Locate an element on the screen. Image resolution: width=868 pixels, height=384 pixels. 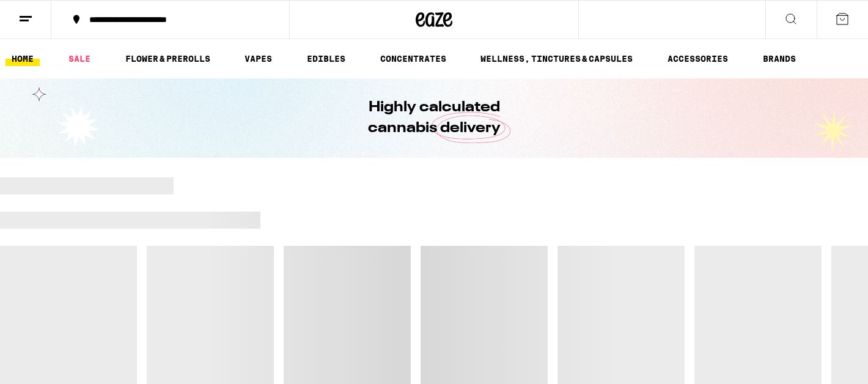
a: ACCESSORIES is located at coordinates (697, 59).